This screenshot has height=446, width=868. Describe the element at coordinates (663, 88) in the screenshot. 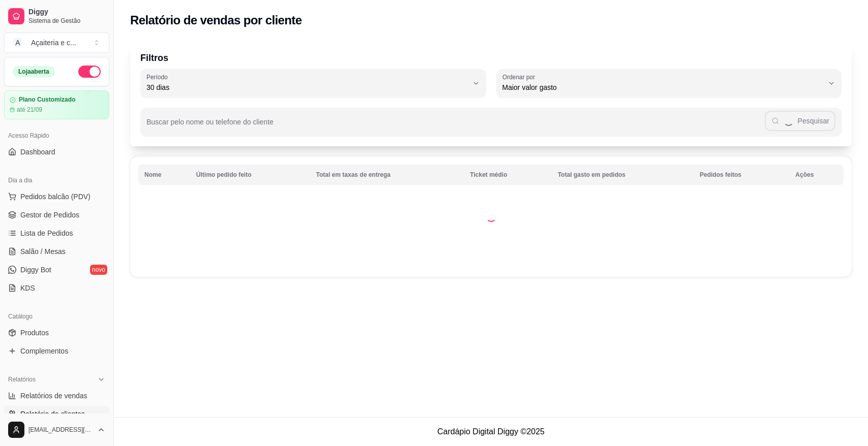

I see `span: Maior valor gasto` at that location.